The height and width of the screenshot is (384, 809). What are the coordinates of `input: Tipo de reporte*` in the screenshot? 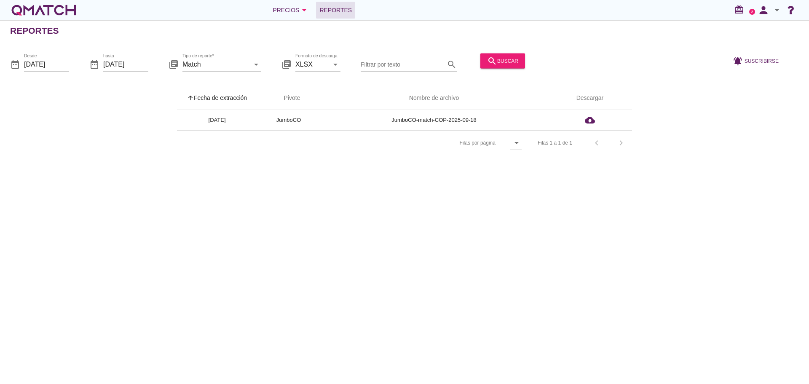 It's located at (216, 64).